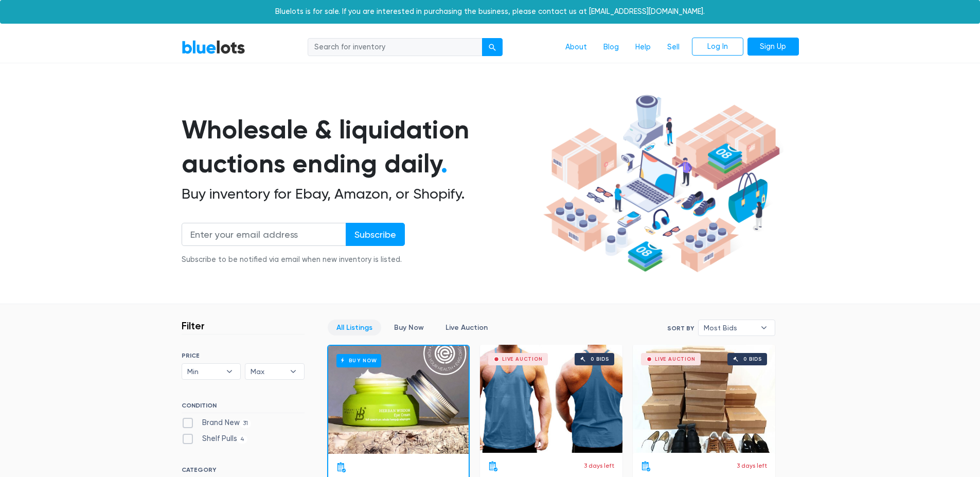 Image resolution: width=980 pixels, height=477 pixels. Describe the element at coordinates (293, 260) in the screenshot. I see `div: Subscribe to be notified via email when new inventory is listed.` at that location.